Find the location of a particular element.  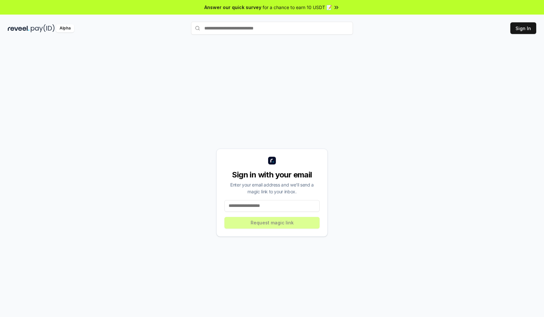

span: Answer our quick survey is located at coordinates (233, 7).